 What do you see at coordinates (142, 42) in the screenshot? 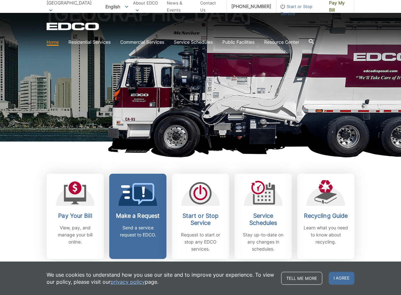
I see `a: Commercial Services` at bounding box center [142, 42].